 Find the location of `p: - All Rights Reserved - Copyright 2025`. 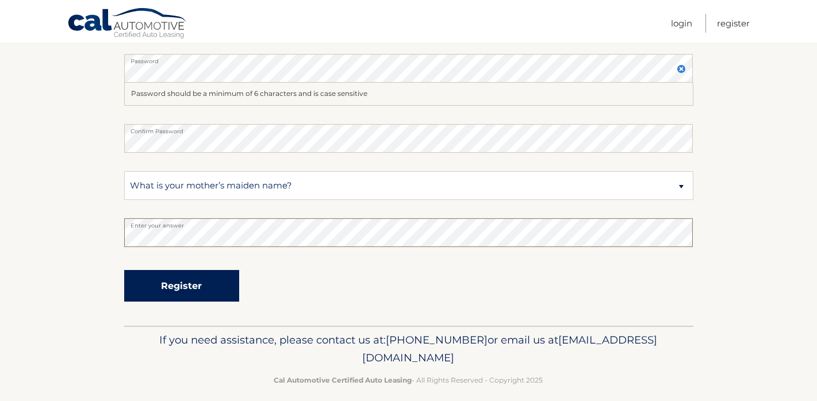

p: - All Rights Reserved - Copyright 2025 is located at coordinates (409, 380).